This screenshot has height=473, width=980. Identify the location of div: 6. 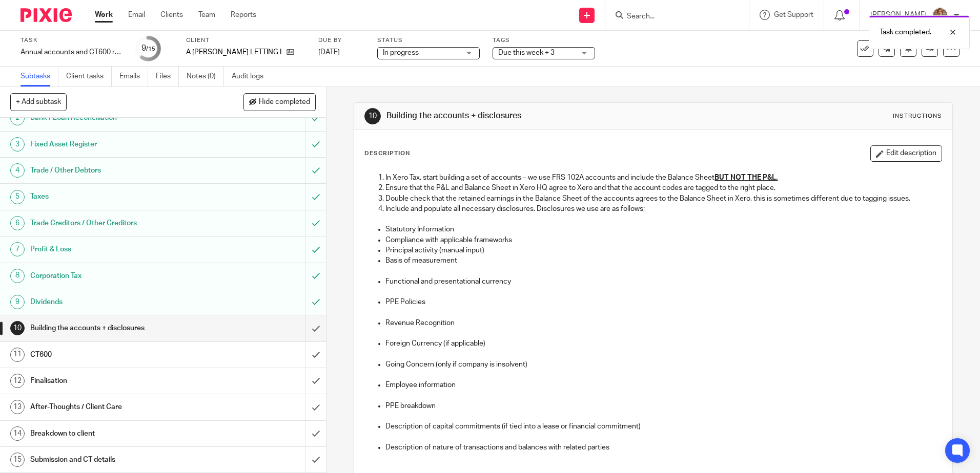
(17, 223).